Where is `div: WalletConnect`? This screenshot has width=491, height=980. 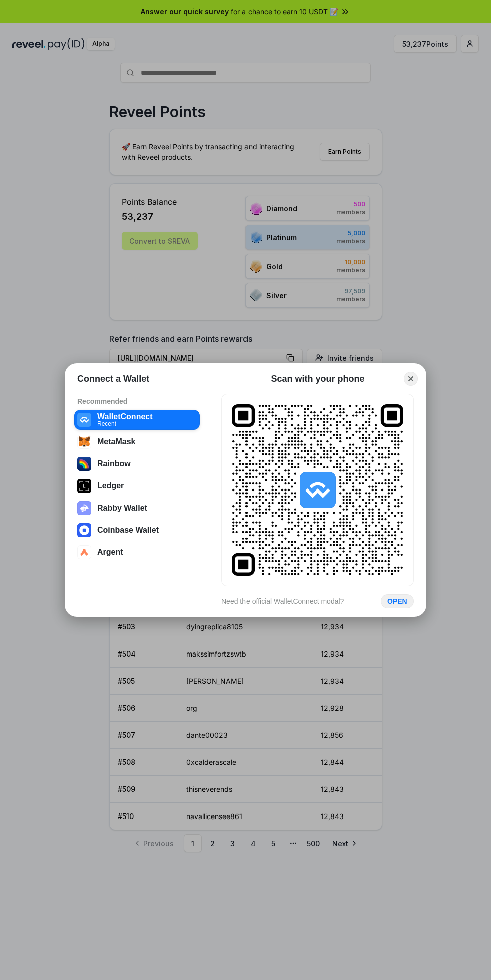
div: WalletConnect is located at coordinates (125, 417).